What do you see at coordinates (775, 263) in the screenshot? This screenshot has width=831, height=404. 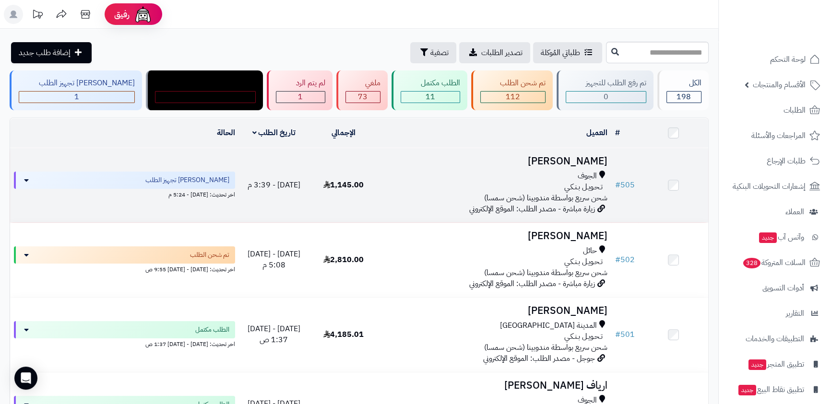 I see `a: السلات المتروكة328` at bounding box center [775, 263].